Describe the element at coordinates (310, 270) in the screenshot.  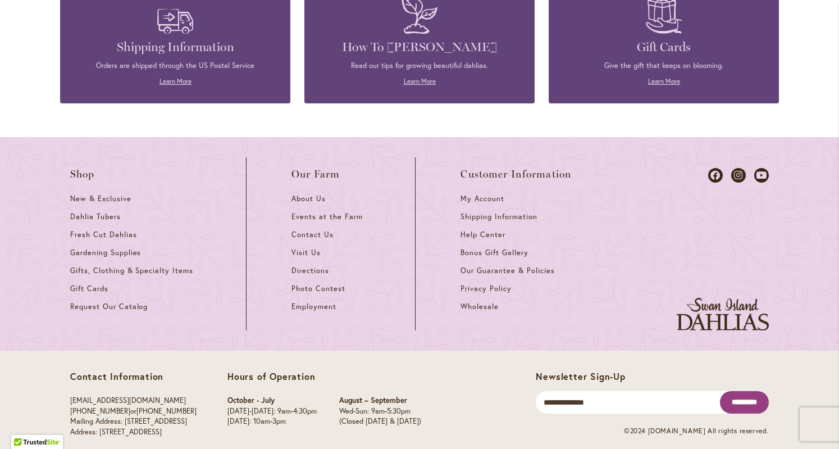
I see `span: Directions` at that location.